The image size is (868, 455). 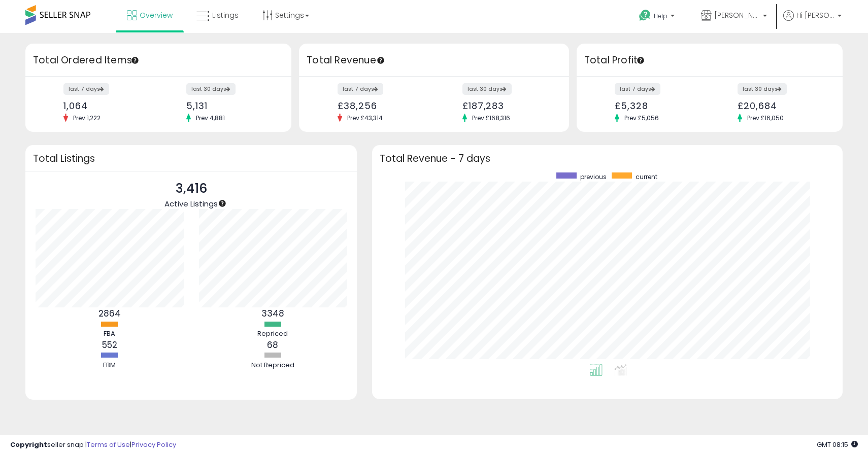 What do you see at coordinates (766, 117) in the screenshot?
I see `span: Prev: £16,050` at bounding box center [766, 117].